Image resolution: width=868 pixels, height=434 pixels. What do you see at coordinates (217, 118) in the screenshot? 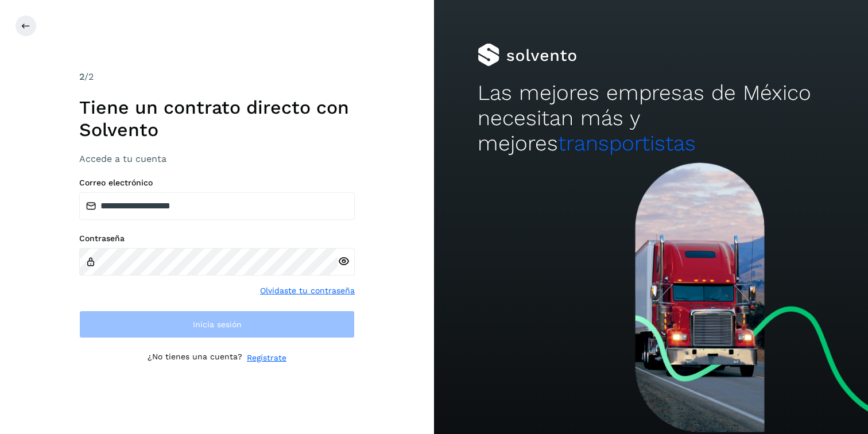
I see `h1: Tiene un contrato directo con Solvento` at bounding box center [217, 118].